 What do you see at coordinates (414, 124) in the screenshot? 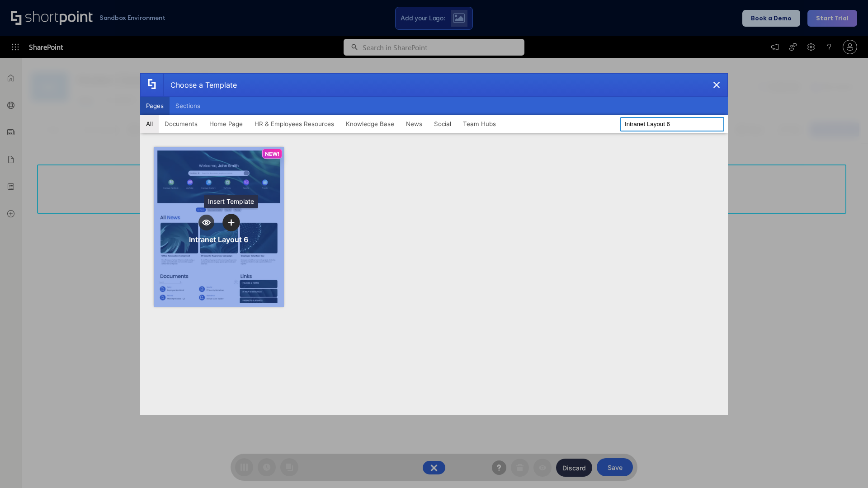
I see `button: News` at bounding box center [414, 124].